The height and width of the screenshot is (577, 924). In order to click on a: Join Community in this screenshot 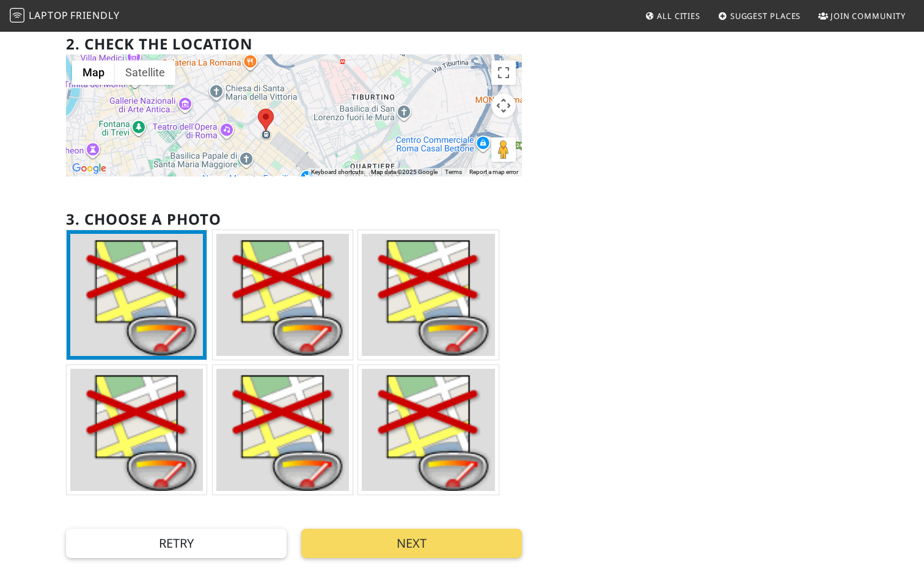, I will do `click(862, 15)`.